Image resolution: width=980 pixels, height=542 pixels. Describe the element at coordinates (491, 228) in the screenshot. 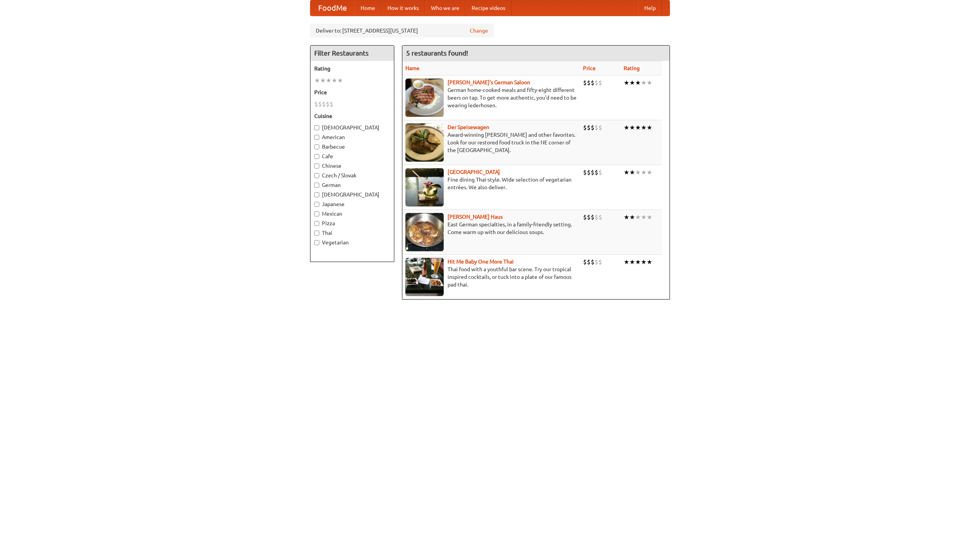

I see `p: East German specialties, in a family-friendly setting. Come warm up with our delicious soups.` at that location.